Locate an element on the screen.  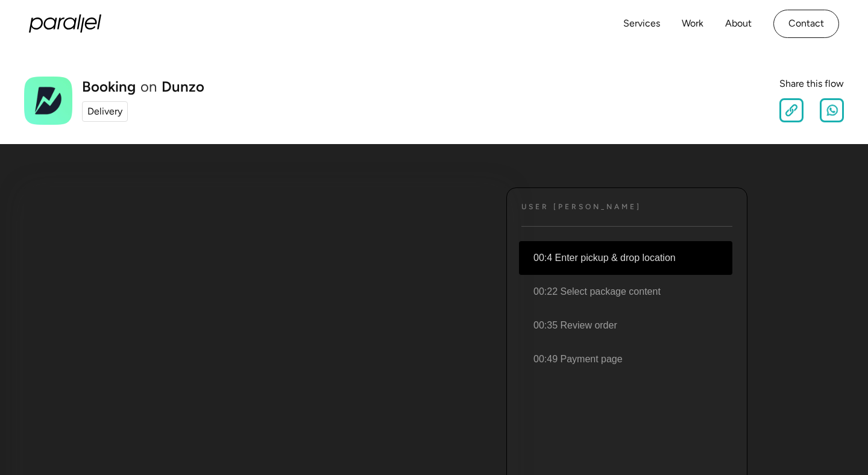
li: 00:35 Review order is located at coordinates (626, 325).